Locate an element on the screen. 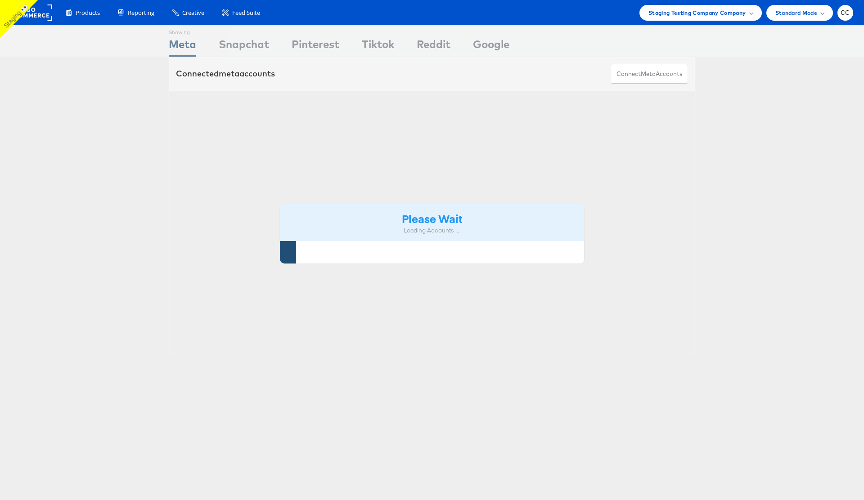  div: Reddit is located at coordinates (433, 46).